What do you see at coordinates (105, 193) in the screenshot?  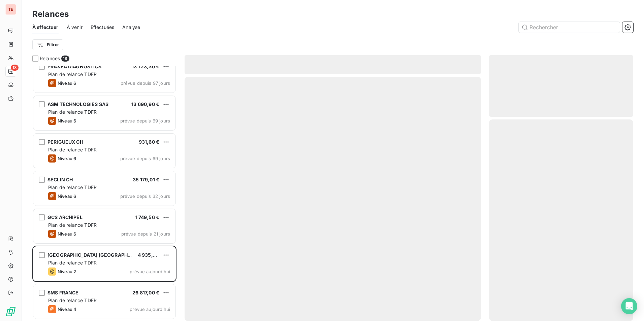 I see `div: grid` at bounding box center [105, 193].